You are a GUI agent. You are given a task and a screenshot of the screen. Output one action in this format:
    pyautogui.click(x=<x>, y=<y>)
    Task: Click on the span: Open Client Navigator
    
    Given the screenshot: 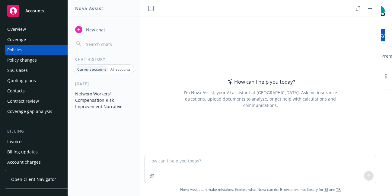 What is the action you would take?
    pyautogui.click(x=34, y=179)
    